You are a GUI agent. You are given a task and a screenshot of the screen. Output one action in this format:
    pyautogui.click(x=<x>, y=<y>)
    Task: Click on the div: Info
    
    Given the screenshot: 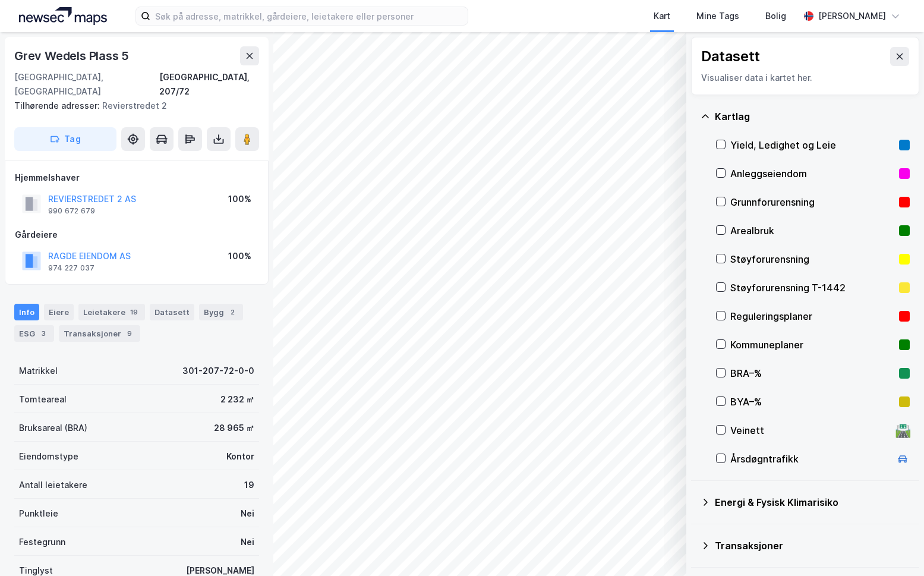 What is the action you would take?
    pyautogui.click(x=27, y=312)
    